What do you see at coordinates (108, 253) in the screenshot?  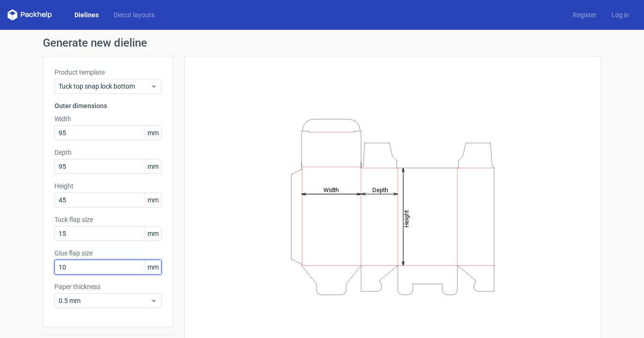 I see `label: Glue flap size` at bounding box center [108, 253].